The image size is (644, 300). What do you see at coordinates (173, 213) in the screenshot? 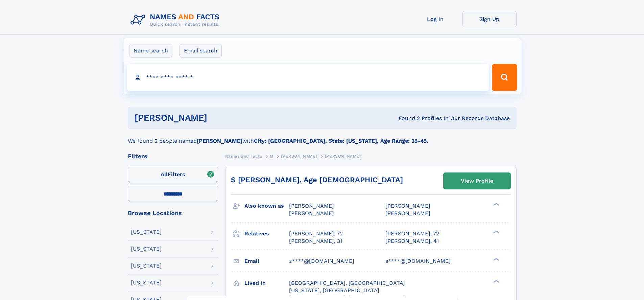
I see `div: Browse Locations` at bounding box center [173, 213].